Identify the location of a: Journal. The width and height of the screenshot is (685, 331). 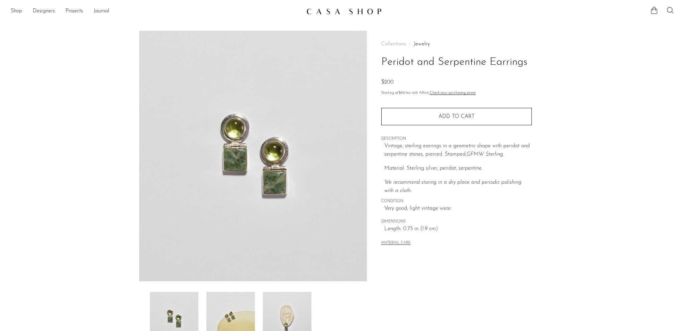
(101, 11).